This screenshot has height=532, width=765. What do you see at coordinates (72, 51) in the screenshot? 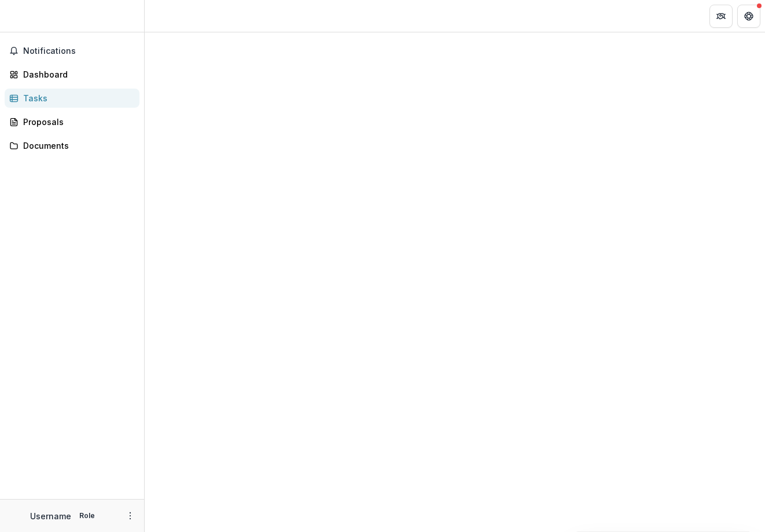
I see `button: Notifications` at bounding box center [72, 51].